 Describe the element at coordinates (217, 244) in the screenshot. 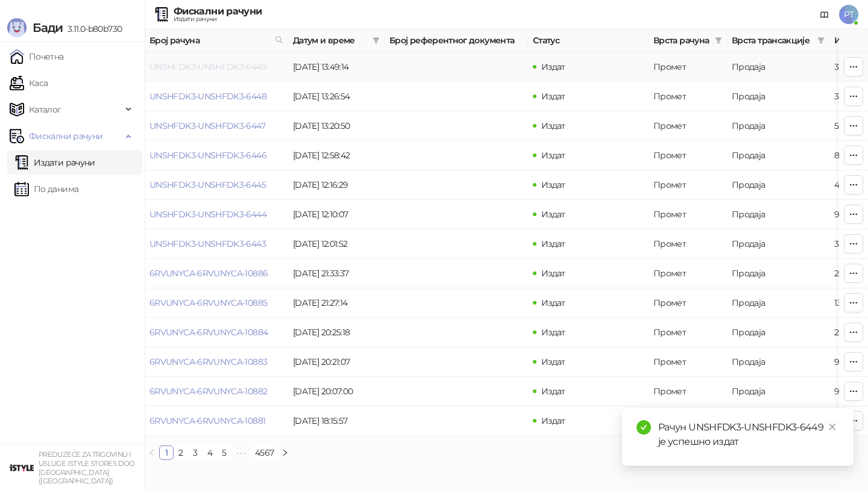

I see `td: UNSHFDK3-UNSHFDK3-6443` at that location.